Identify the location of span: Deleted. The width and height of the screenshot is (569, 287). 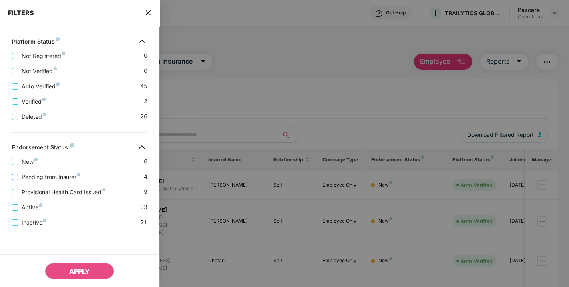
(34, 117).